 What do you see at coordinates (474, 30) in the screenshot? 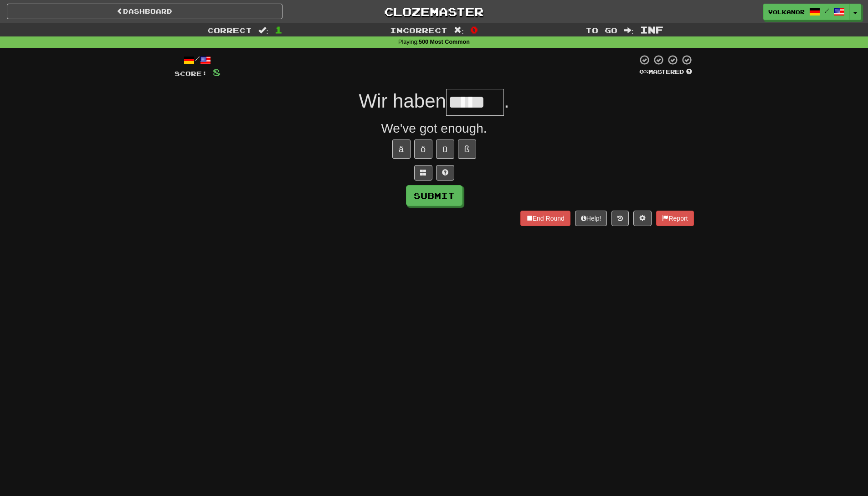
I see `span: 0` at bounding box center [474, 30].